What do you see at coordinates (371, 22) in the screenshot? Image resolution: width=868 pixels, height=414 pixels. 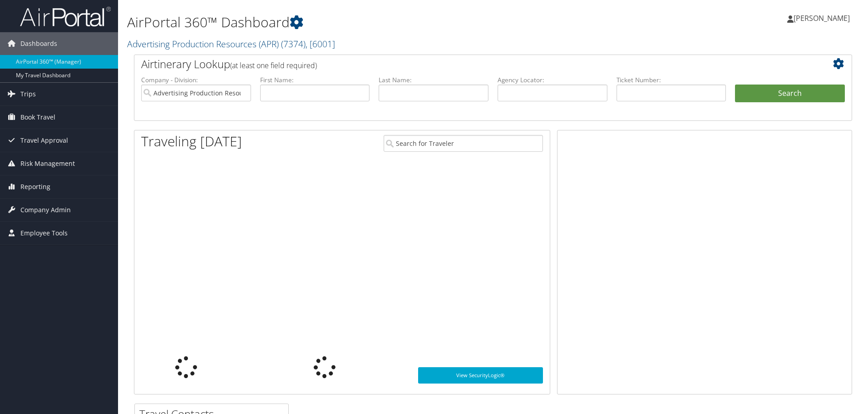 I see `h1: AirPortal 360™ Dashboard` at bounding box center [371, 22].